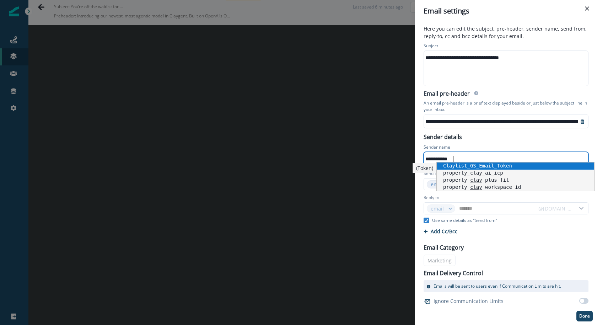 Image resolution: width=597 pixels, height=325 pixels. I want to click on button: Add Cc/Bcc, so click(440, 231).